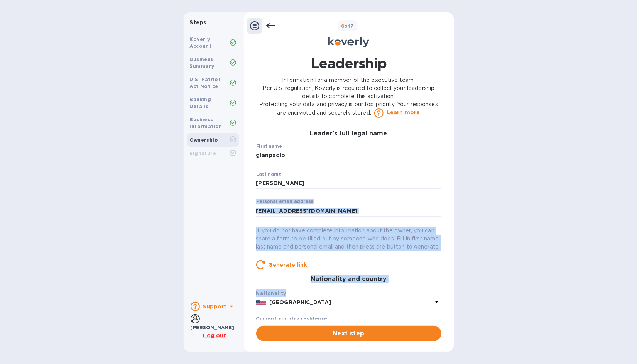 The height and width of the screenshot is (364, 637). Describe the element at coordinates (261, 303) in the screenshot. I see `img: US` at that location.